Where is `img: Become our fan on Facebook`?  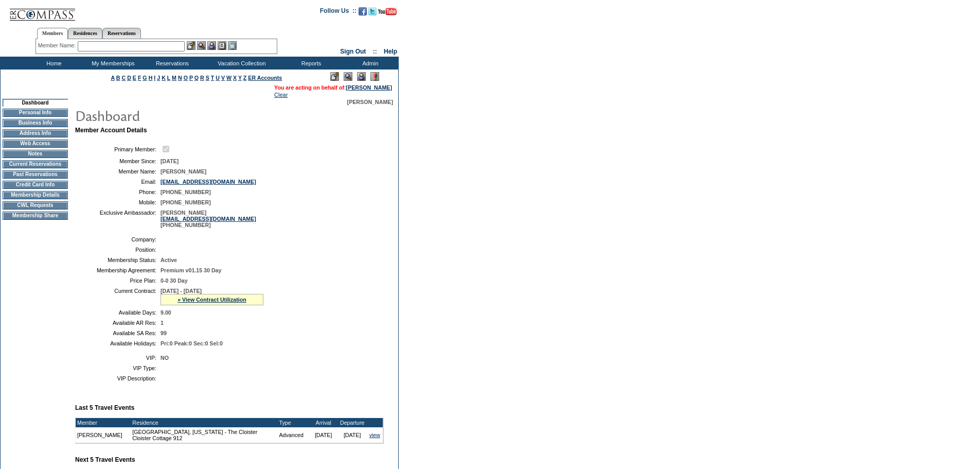
img: Become our fan on Facebook is located at coordinates (363, 11).